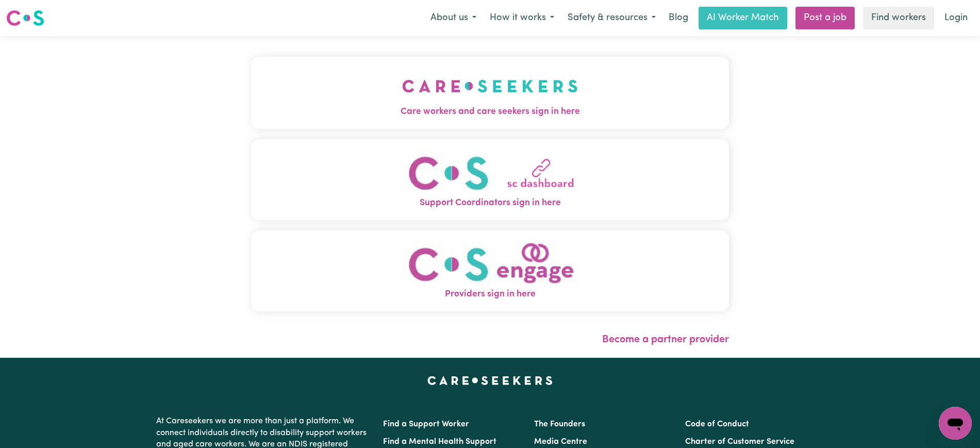  What do you see at coordinates (740, 442) in the screenshot?
I see `a: Charter of Customer Service` at bounding box center [740, 442].